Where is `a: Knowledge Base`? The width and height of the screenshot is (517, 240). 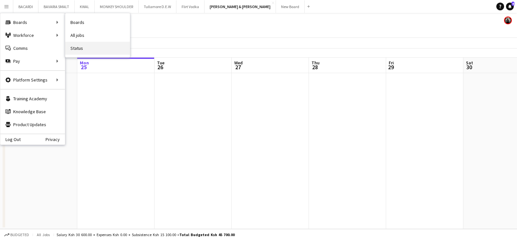 a: Knowledge Base is located at coordinates (33, 112).